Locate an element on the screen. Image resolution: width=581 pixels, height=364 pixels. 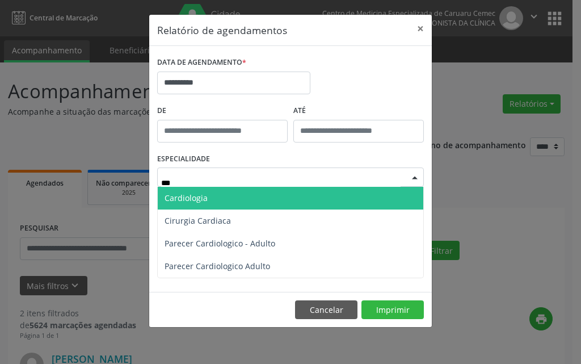
span: Parecer Cardiologico Adulto is located at coordinates (217, 266).